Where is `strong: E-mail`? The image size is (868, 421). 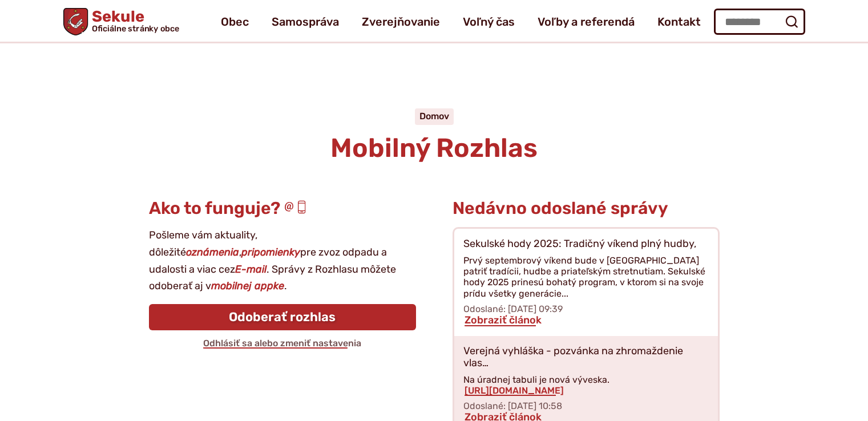 strong: E-mail is located at coordinates (251, 270).